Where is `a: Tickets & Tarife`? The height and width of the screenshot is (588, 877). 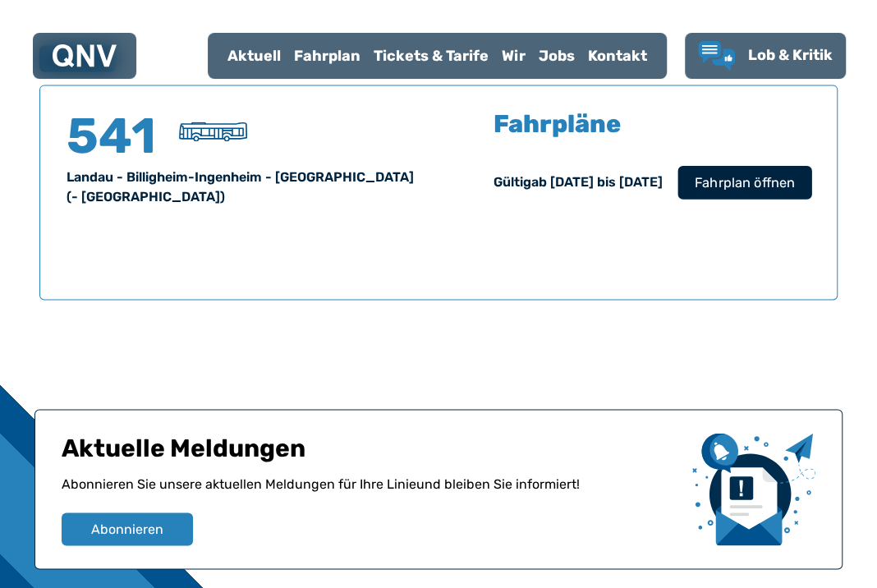 a: Tickets & Tarife is located at coordinates (432, 56).